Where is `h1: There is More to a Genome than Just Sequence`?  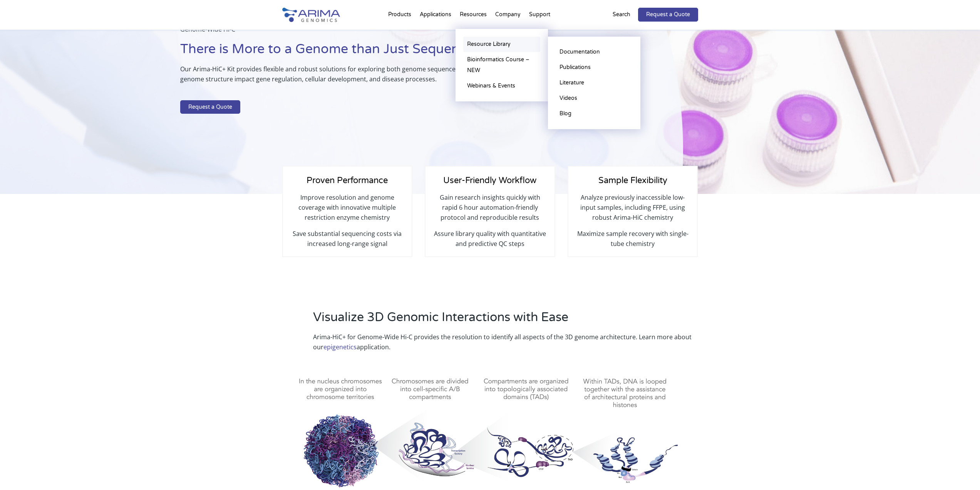 h1: There is More to a Genome than Just Sequence is located at coordinates (412, 52).